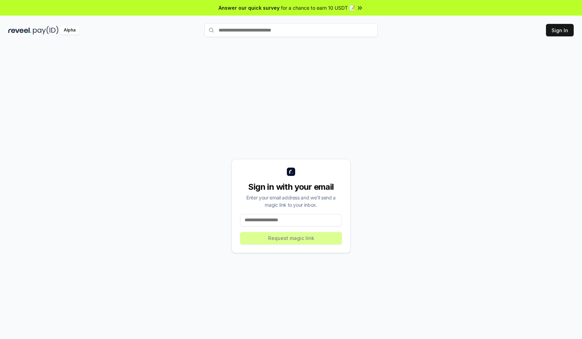 Image resolution: width=582 pixels, height=339 pixels. What do you see at coordinates (46, 30) in the screenshot?
I see `img: pay_id` at bounding box center [46, 30].